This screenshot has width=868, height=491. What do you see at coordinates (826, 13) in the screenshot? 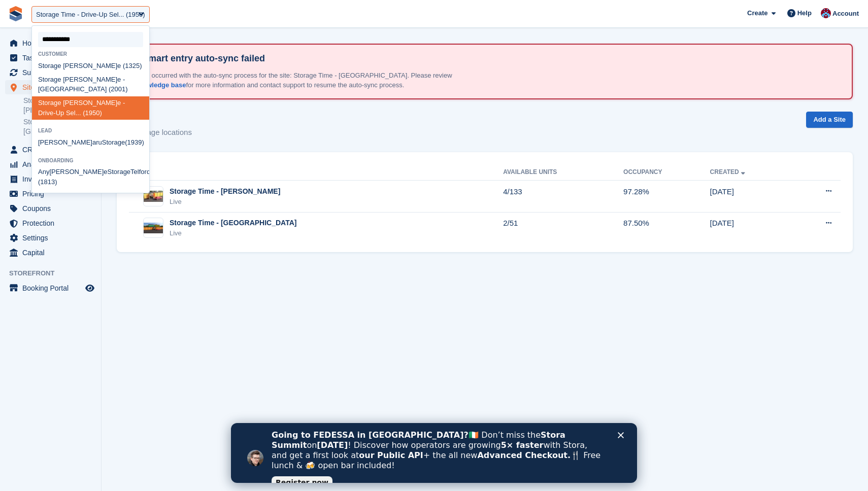
I see `img: David Hughes` at bounding box center [826, 13].